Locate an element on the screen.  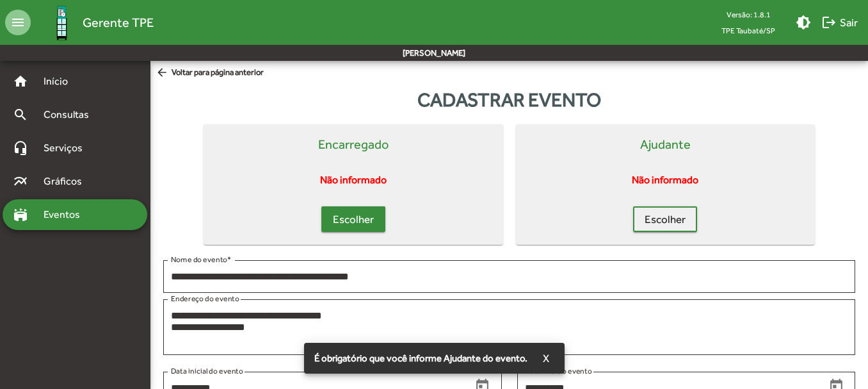
mat-icon: menu is located at coordinates (18, 22).